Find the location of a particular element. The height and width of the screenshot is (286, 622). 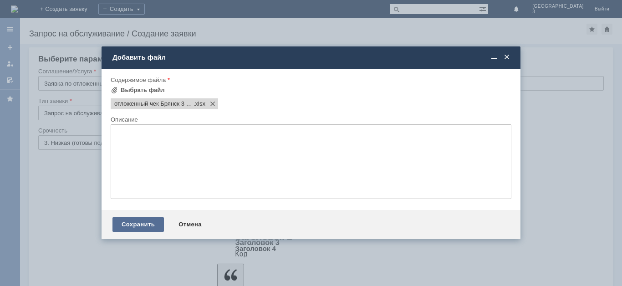

div: Выбрать файл is located at coordinates (143, 90).